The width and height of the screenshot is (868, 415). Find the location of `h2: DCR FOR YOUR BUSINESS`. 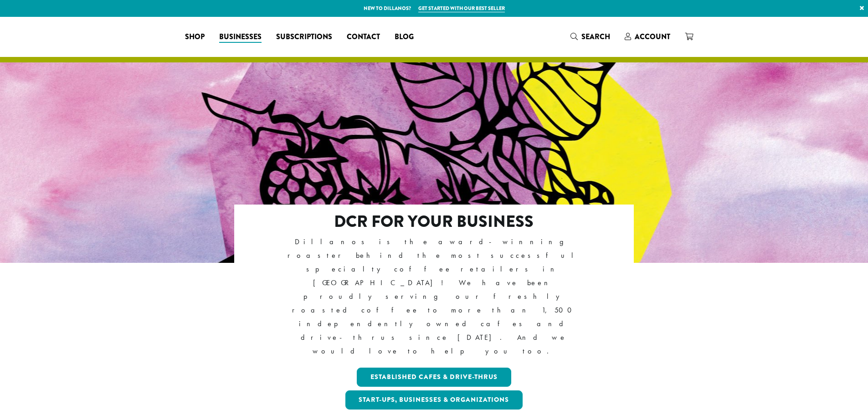

h2: DCR FOR YOUR BUSINESS is located at coordinates (434, 221).